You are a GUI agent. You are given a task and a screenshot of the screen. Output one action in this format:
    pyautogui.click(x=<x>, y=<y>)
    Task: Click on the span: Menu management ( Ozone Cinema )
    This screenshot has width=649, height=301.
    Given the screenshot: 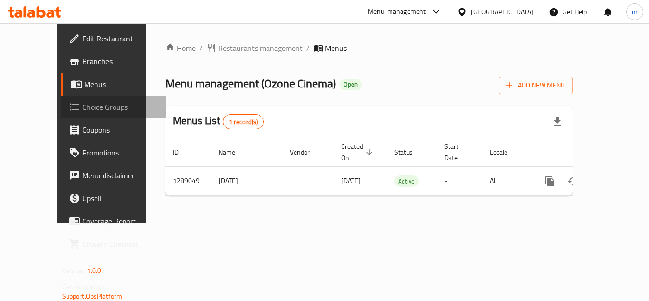 What is the action you would take?
    pyautogui.click(x=250, y=83)
    